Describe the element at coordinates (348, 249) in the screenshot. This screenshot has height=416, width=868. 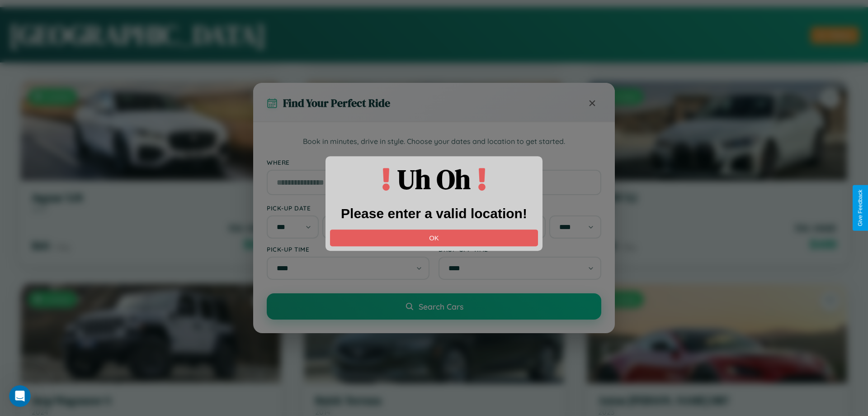
I see `label: Pick-up Time` at that location.